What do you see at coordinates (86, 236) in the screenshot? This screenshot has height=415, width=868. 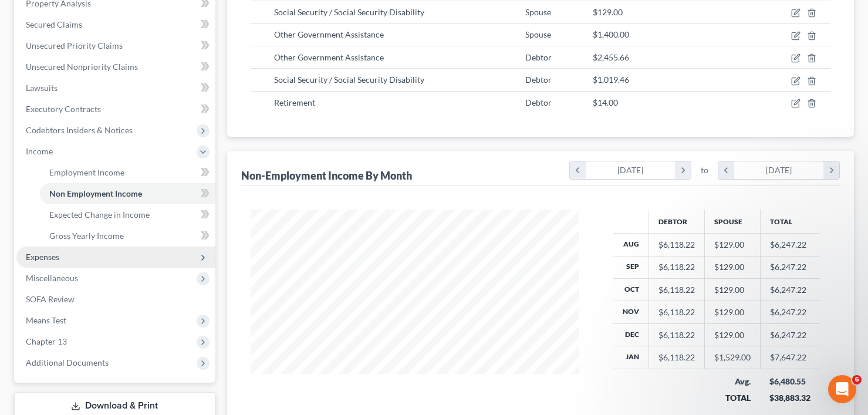 I see `span: Gross Yearly Income` at bounding box center [86, 236].